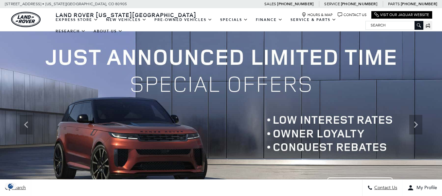 The image size is (442, 196). I want to click on a: Specials, so click(234, 20).